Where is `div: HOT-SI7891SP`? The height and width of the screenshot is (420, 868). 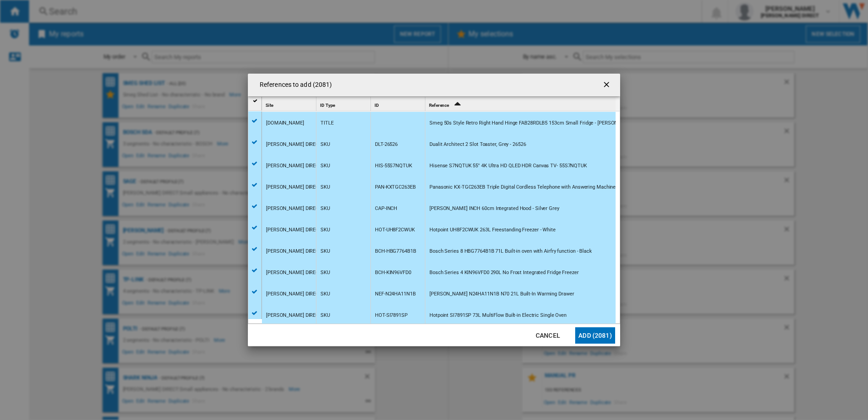
div: HOT-SI7891SP is located at coordinates (391, 315).